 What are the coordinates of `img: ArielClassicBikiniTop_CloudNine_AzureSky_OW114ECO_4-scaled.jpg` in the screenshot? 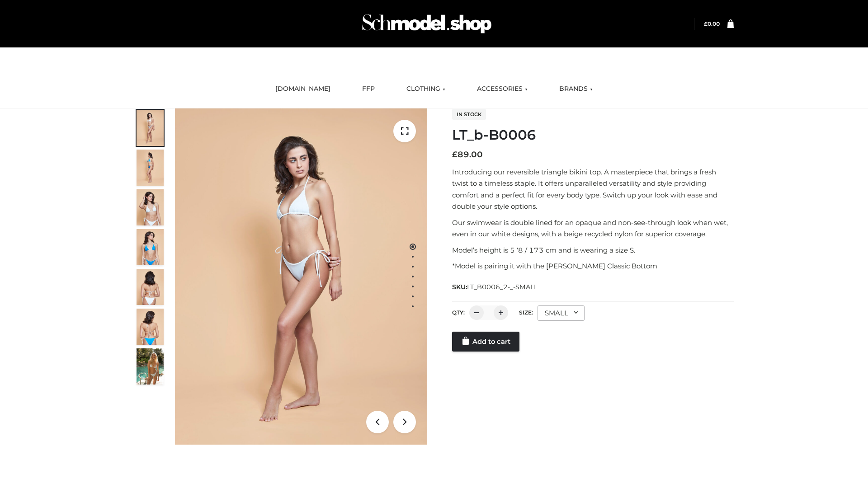 It's located at (150, 247).